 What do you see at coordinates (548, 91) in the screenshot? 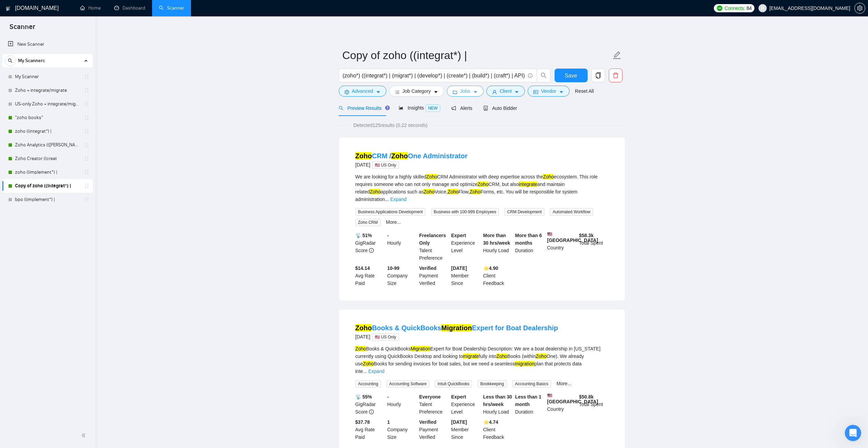
I see `button: idcardVendorcaret-down` at bounding box center [548, 91].